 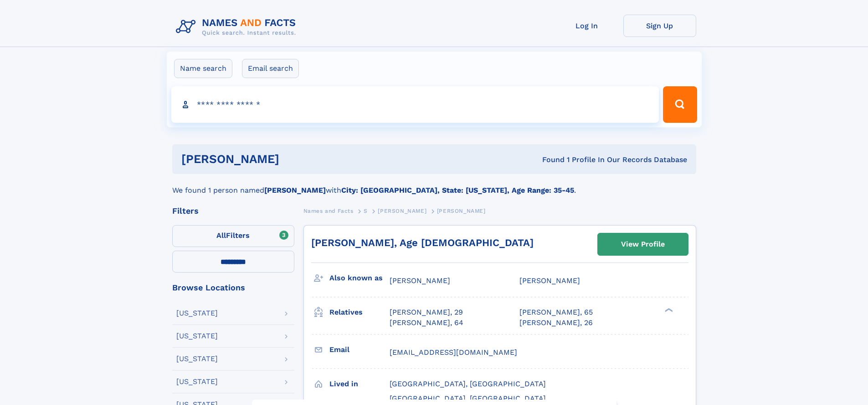 What do you see at coordinates (643, 244) in the screenshot?
I see `a: View Profile` at bounding box center [643, 244].